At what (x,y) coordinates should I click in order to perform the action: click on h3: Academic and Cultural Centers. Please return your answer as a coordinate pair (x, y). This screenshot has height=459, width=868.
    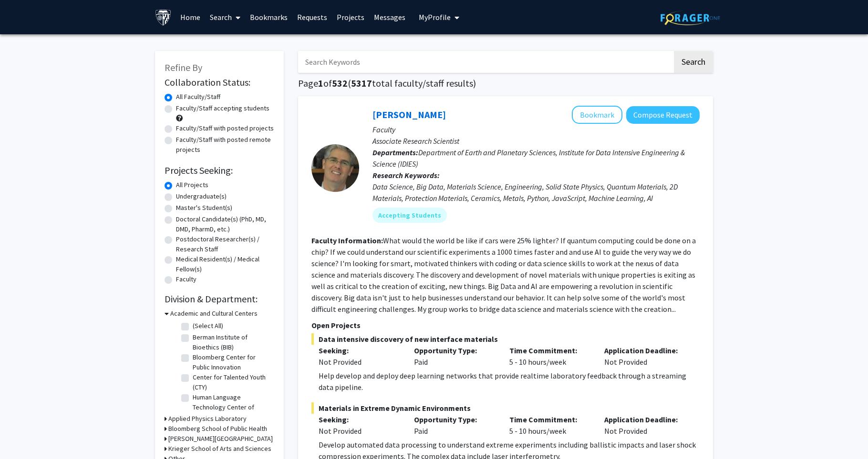
    Looking at the image, I should click on (214, 314).